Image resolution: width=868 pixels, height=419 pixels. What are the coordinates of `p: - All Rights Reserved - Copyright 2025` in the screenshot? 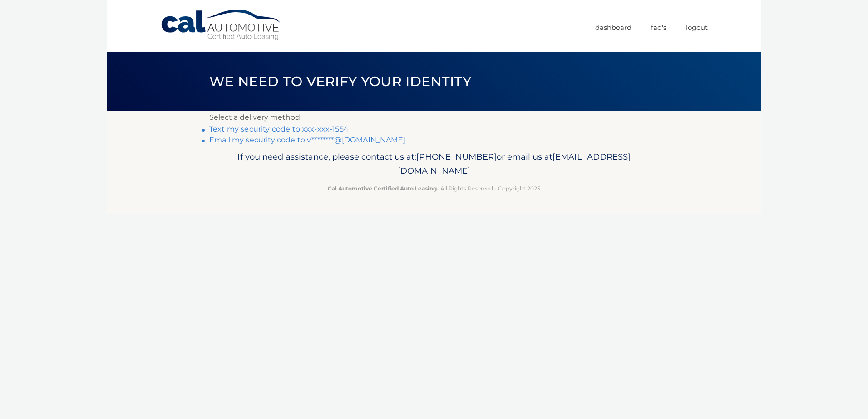 It's located at (434, 189).